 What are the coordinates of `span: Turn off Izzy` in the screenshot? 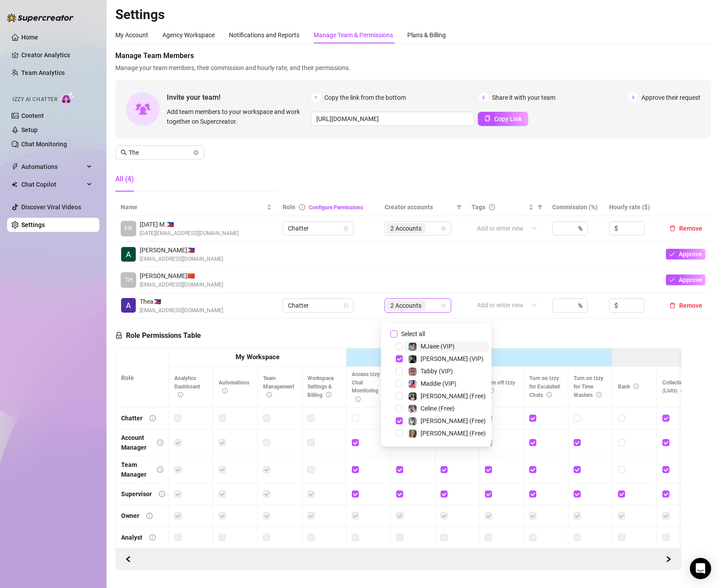 It's located at (500, 387).